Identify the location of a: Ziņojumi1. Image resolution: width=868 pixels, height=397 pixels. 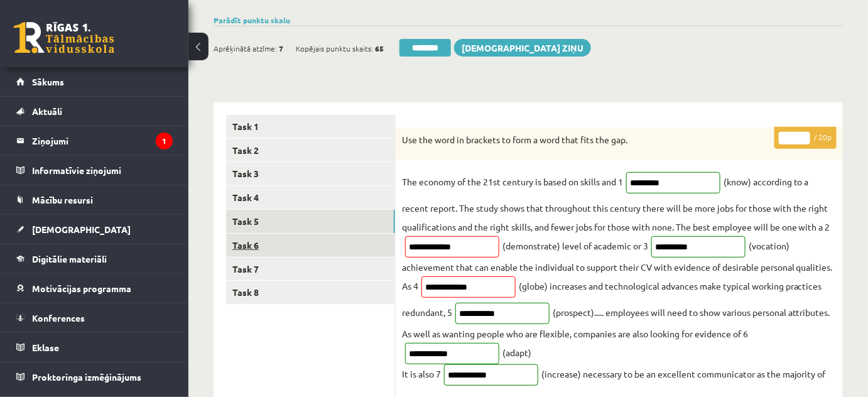
(94, 141).